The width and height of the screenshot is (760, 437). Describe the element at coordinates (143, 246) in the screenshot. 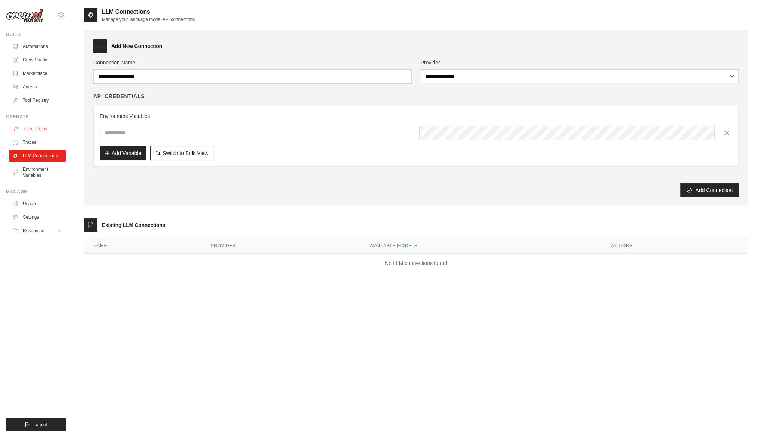

I see `th: Name` at that location.